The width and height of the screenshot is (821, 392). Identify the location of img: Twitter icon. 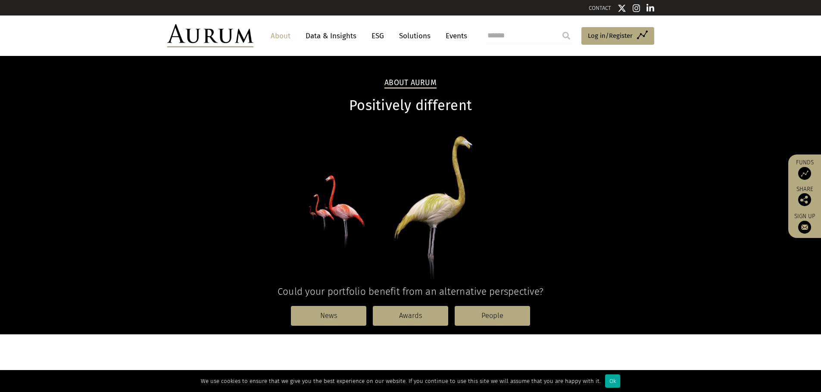
(622, 8).